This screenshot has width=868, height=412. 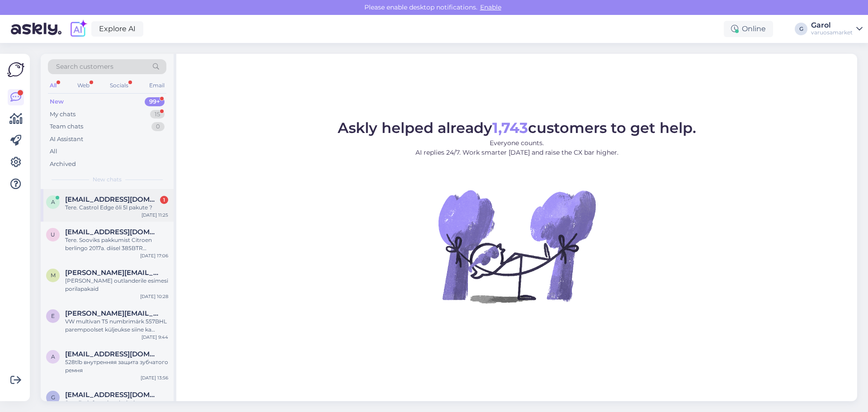 What do you see at coordinates (112, 273) in the screenshot?
I see `span: Martin.styff@mail.ee` at bounding box center [112, 273].